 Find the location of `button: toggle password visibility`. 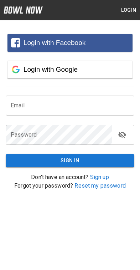

button: toggle password visibility is located at coordinates (123, 135).